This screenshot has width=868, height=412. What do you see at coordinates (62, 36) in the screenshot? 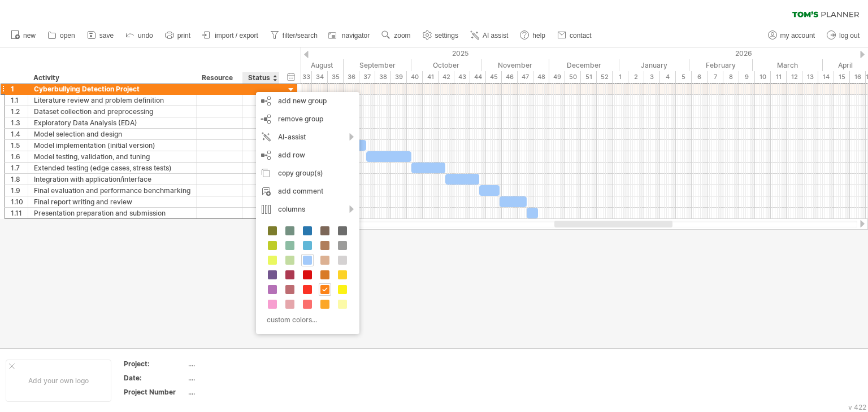
I see `a: open` at bounding box center [62, 36].